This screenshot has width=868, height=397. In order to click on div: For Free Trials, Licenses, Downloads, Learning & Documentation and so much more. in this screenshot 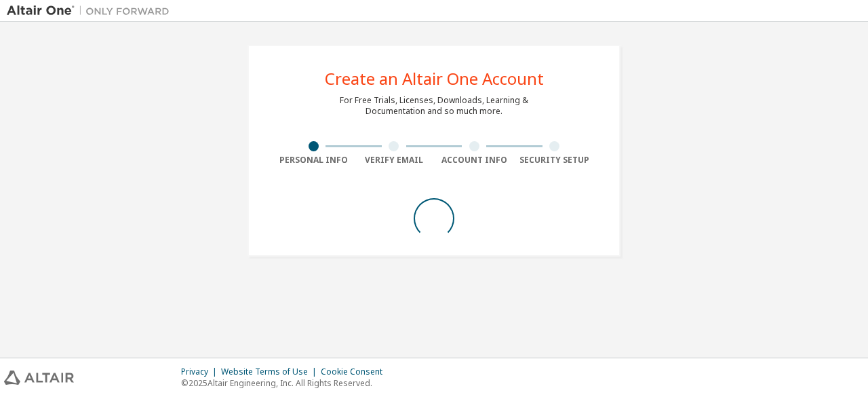, I will do `click(434, 106)`.